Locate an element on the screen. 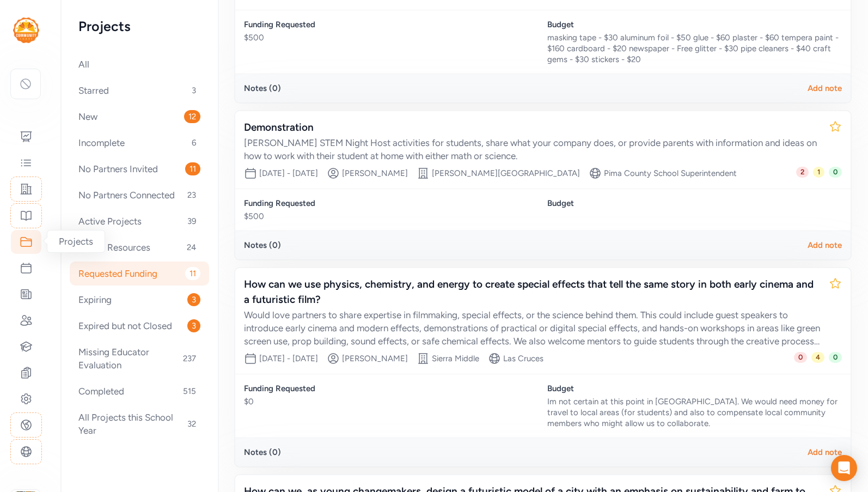  div: Would love partners to share expertise in filmmaking, special effects, or the science behind them... is located at coordinates (532, 328).